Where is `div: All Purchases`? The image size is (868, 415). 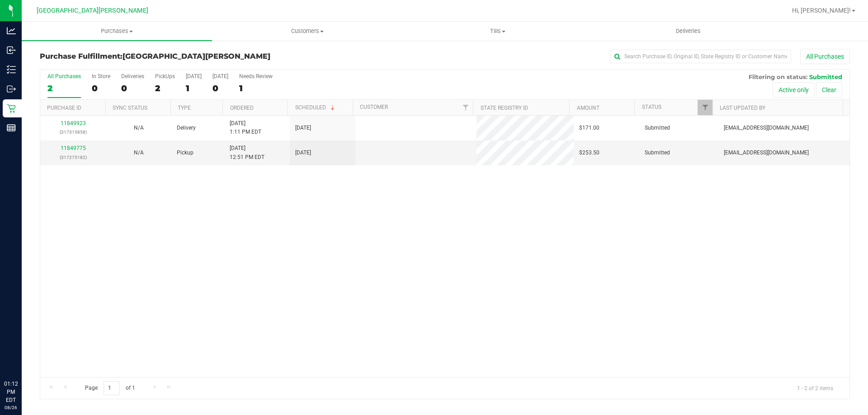
div: All Purchases is located at coordinates (64, 76).